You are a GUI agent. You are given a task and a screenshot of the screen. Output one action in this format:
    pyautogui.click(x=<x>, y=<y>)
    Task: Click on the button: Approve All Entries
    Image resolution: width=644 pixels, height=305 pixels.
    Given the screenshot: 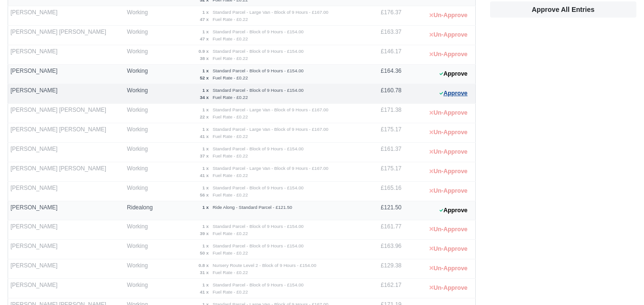 What is the action you would take?
    pyautogui.click(x=563, y=9)
    